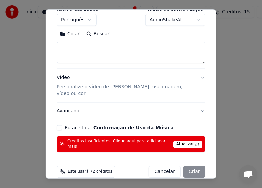 The width and height of the screenshot is (262, 188). What do you see at coordinates (119, 144) in the screenshot?
I see `span: Créditos insuficientes. Clique aqui para adicionar mais` at bounding box center [119, 144].